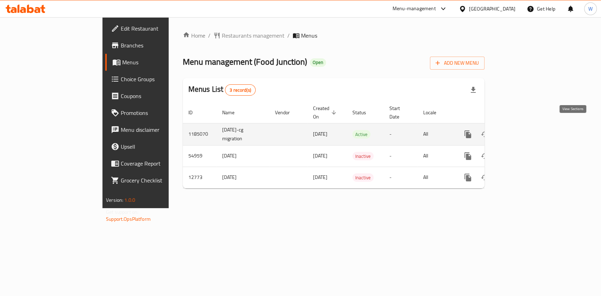 The height and width of the screenshot is (296, 601). Describe the element at coordinates (361, 135) in the screenshot. I see `span: Active` at that location.